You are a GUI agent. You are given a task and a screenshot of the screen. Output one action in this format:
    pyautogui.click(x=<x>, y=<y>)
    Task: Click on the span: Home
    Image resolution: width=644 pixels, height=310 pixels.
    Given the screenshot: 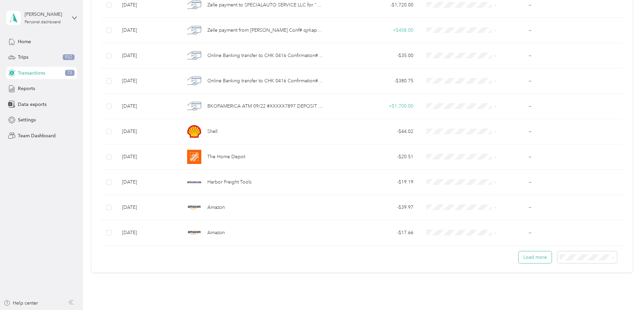 What is the action you would take?
    pyautogui.click(x=24, y=42)
    